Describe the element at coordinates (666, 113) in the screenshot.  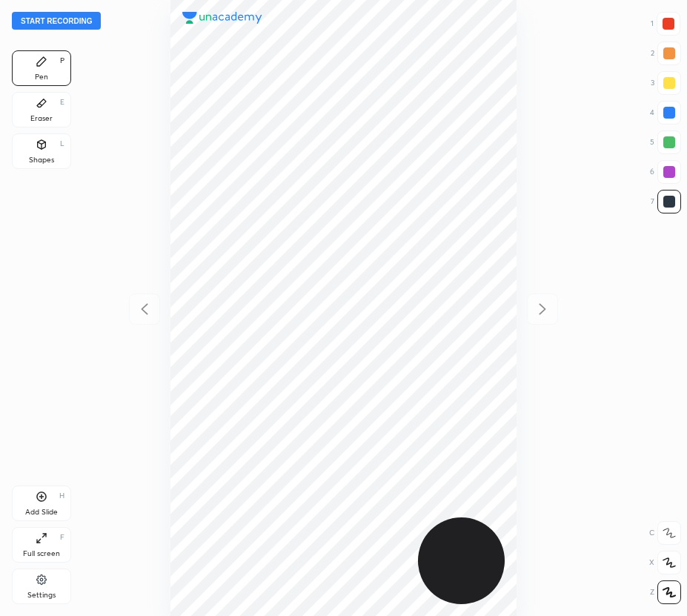
I see `div: 4` at that location.